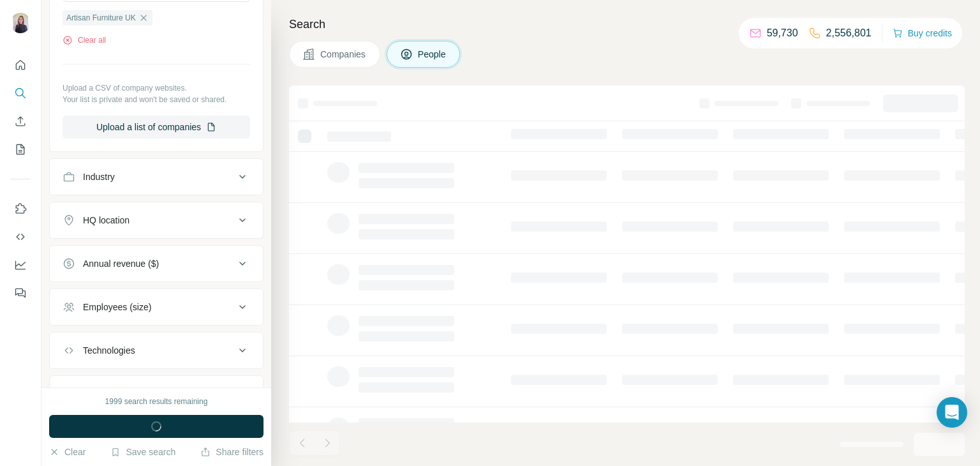  I want to click on p: 2,556,801, so click(848, 33).